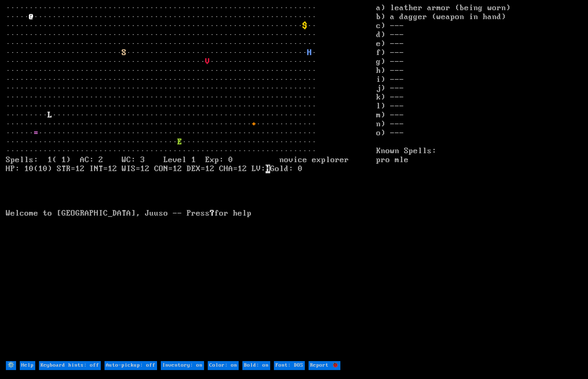 Image resolution: width=588 pixels, height=379 pixels. What do you see at coordinates (324, 365) in the screenshot?
I see `input: Report 🐞` at bounding box center [324, 365].